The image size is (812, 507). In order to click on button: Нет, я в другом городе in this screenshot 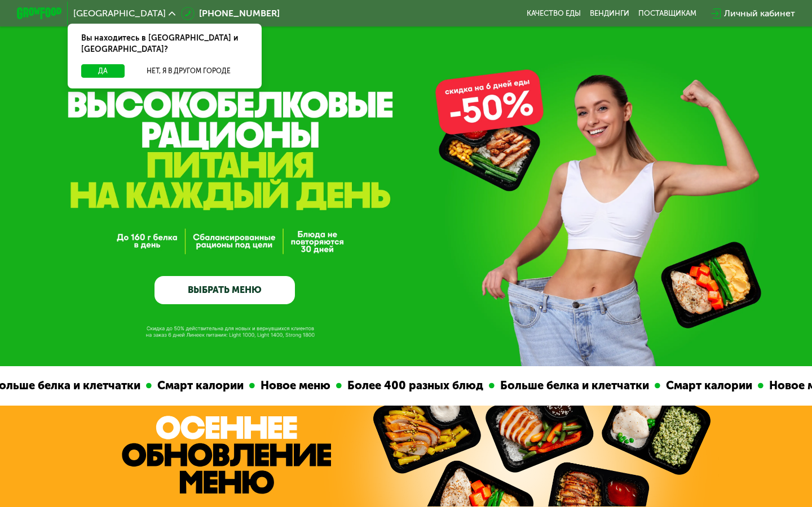, I will do `click(188, 71)`.